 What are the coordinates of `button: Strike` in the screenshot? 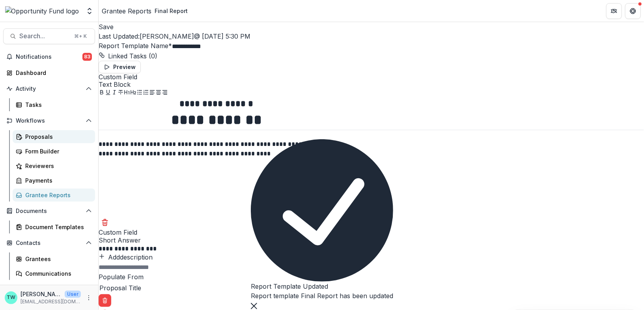 It's located at (121, 93).